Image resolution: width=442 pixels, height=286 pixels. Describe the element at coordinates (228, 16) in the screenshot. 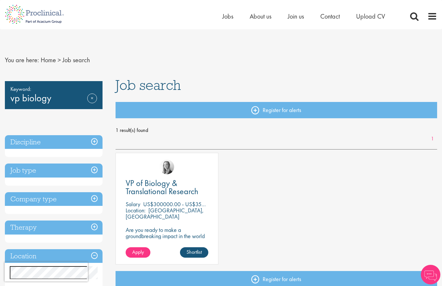

I see `a: Jobs` at that location.